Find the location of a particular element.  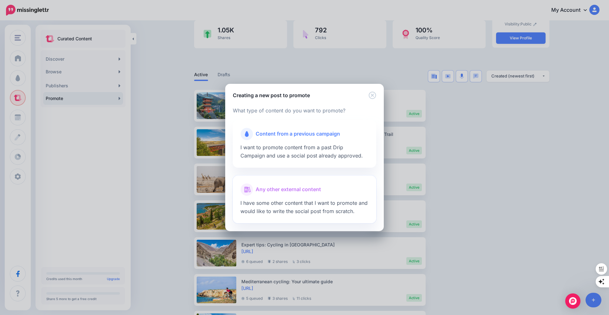

span: Any other external content is located at coordinates (289, 189).